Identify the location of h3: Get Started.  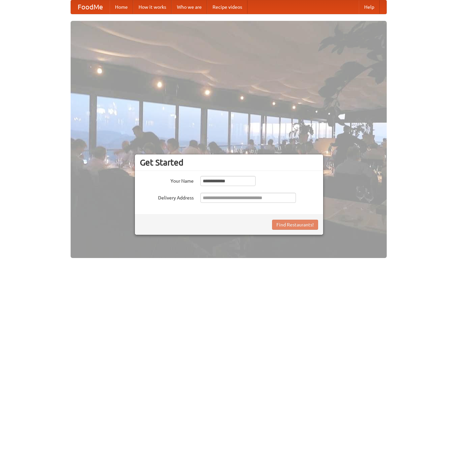
(229, 163).